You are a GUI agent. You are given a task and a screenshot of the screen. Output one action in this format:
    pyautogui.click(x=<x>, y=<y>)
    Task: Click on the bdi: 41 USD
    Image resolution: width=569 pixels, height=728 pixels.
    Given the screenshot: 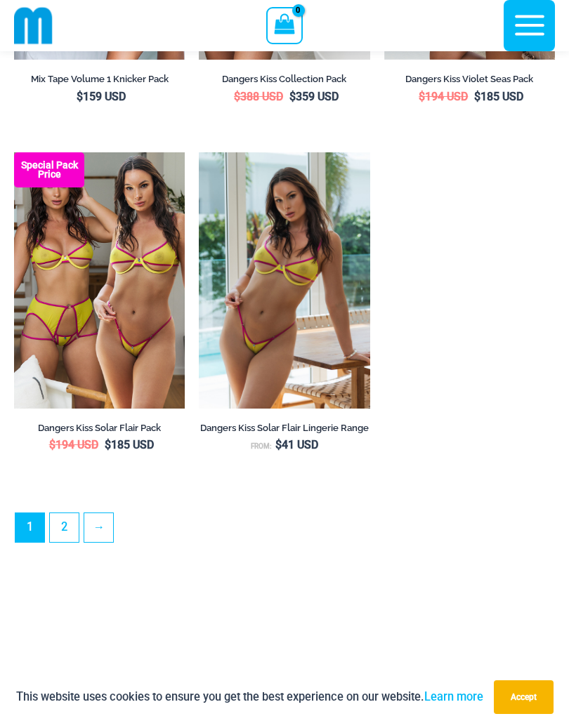 What is the action you would take?
    pyautogui.click(x=296, y=445)
    